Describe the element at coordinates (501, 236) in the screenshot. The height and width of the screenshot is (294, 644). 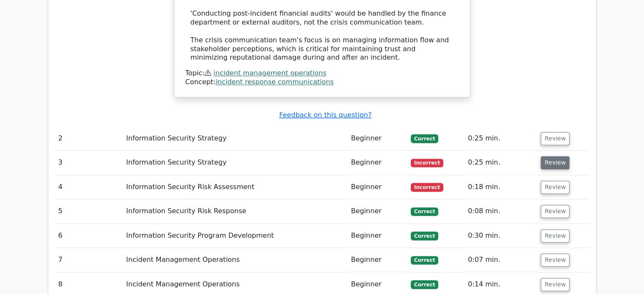
I see `td: 0:30 min.` at that location.